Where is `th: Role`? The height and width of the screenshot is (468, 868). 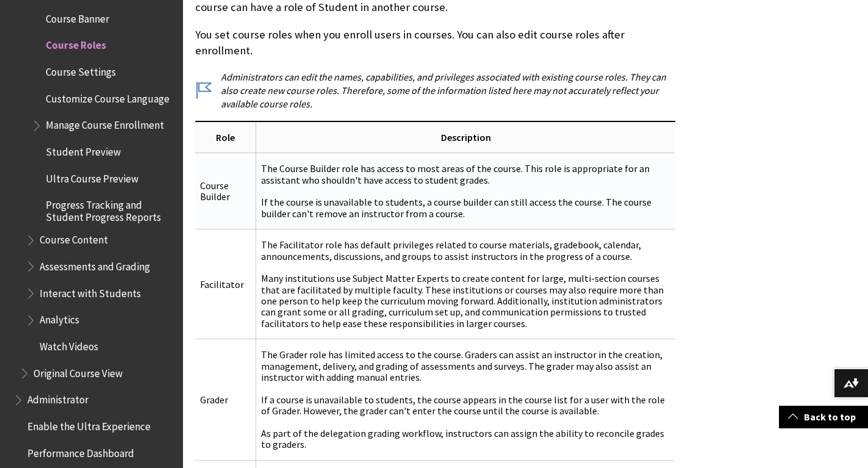 th: Role is located at coordinates (226, 137).